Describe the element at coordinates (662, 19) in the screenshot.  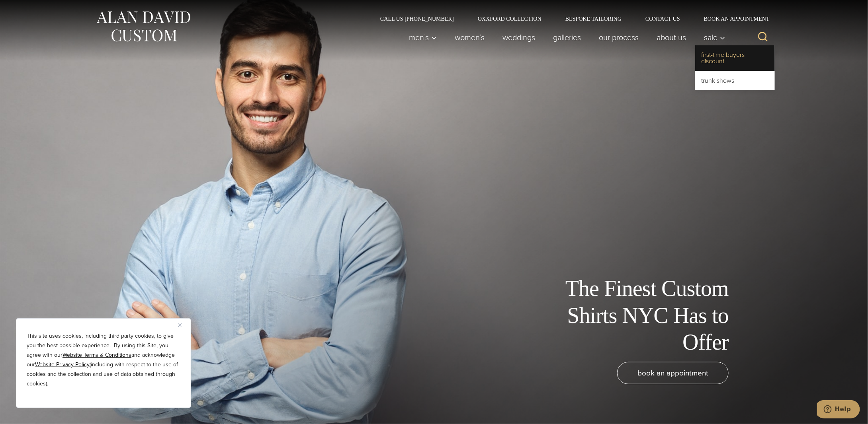
I see `a: Contact Us` at that location.